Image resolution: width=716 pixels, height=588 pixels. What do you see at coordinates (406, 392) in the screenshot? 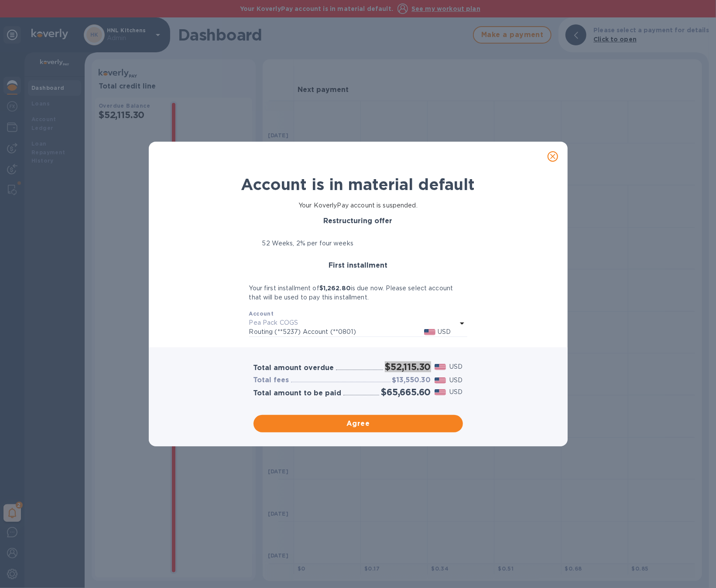
I see `h2: $65,665.60` at bounding box center [406, 392].